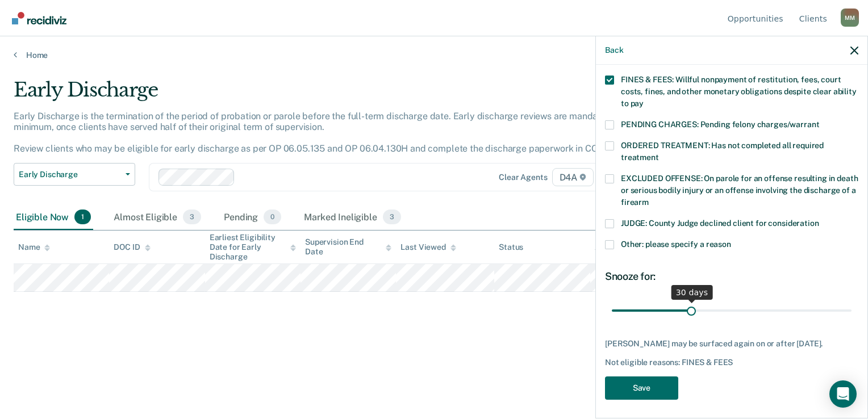 The height and width of the screenshot is (419, 868). I want to click on span: Other: please specify a reason, so click(676, 244).